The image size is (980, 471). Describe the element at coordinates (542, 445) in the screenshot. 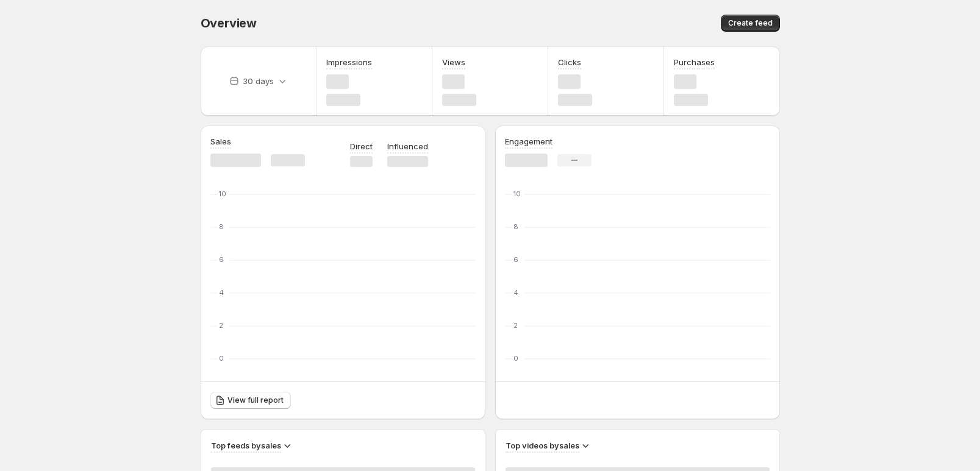

I see `h3: Top videos by sales` at that location.